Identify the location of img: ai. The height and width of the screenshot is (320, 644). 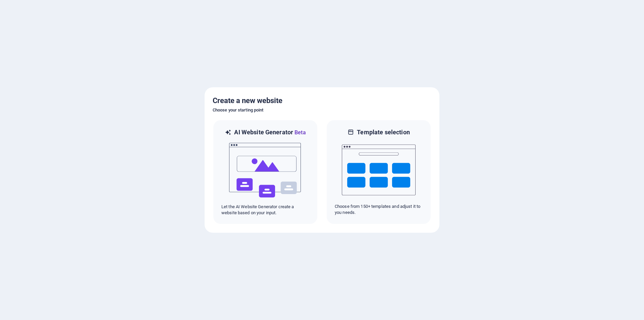
(266, 170).